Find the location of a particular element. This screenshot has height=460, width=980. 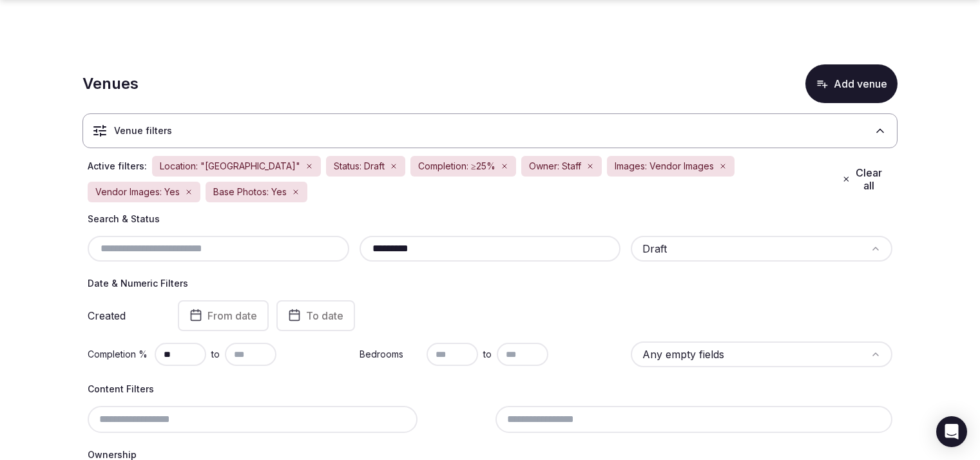

label: Bedrooms is located at coordinates (390, 355).